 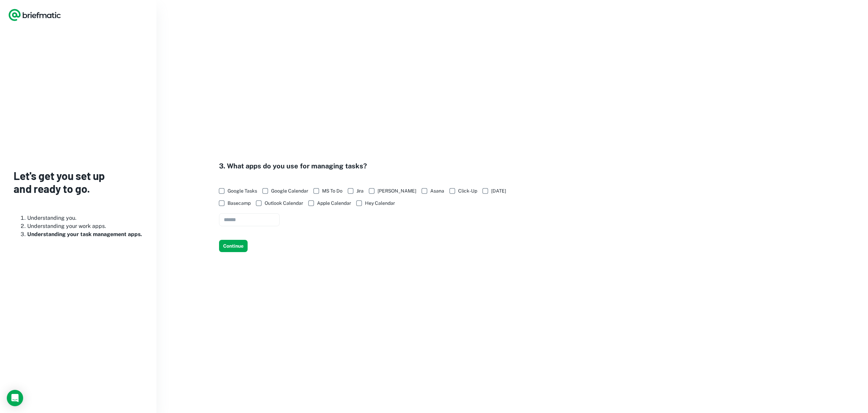 What do you see at coordinates (240, 203) in the screenshot?
I see `span: Basecamp` at bounding box center [240, 203].